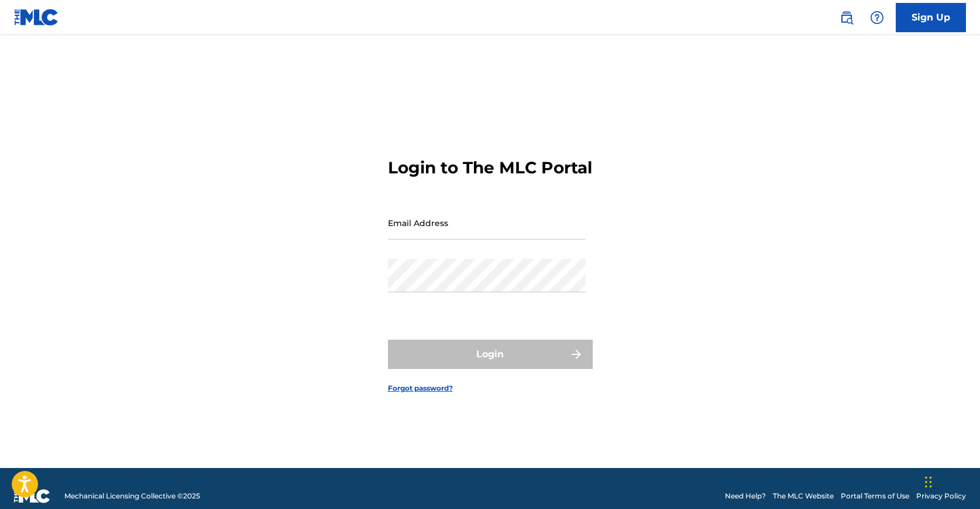  I want to click on span: Mechanical Licensing Collective © 2025, so click(132, 496).